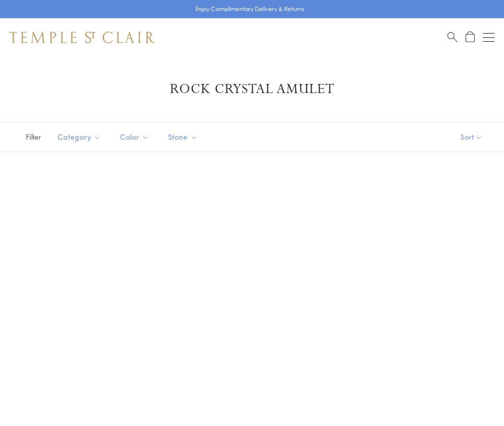 Image resolution: width=504 pixels, height=426 pixels. I want to click on img: Temple St. Clair, so click(82, 37).